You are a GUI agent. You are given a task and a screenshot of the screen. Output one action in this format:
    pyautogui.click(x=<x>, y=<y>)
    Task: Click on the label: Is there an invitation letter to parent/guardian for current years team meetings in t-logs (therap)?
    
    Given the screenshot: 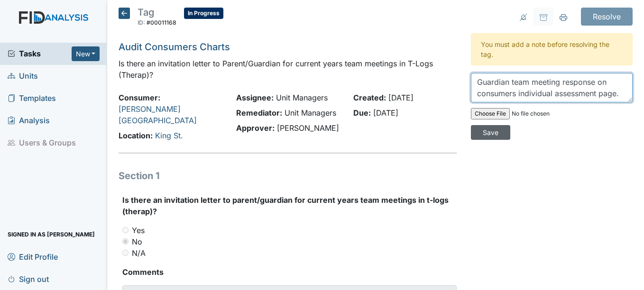 What is the action you would take?
    pyautogui.click(x=289, y=206)
    